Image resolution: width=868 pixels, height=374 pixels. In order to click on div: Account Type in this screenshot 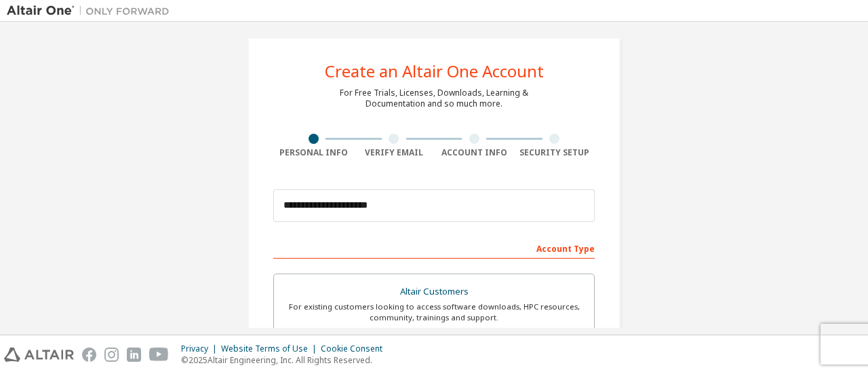, I will do `click(434, 248)`.